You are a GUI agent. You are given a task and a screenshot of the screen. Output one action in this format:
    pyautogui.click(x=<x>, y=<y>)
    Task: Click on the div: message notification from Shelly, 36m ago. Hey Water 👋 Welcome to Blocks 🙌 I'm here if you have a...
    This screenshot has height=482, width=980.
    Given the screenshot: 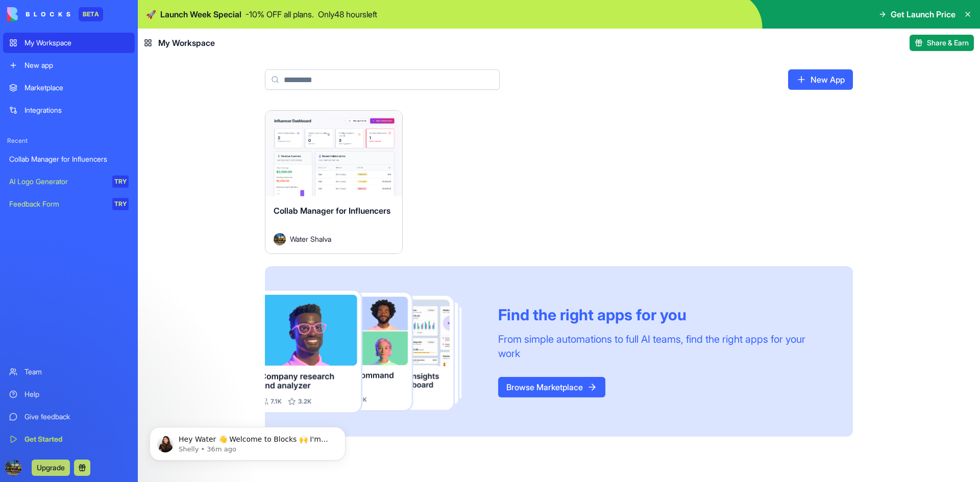 What is the action you would take?
    pyautogui.click(x=102, y=38)
    